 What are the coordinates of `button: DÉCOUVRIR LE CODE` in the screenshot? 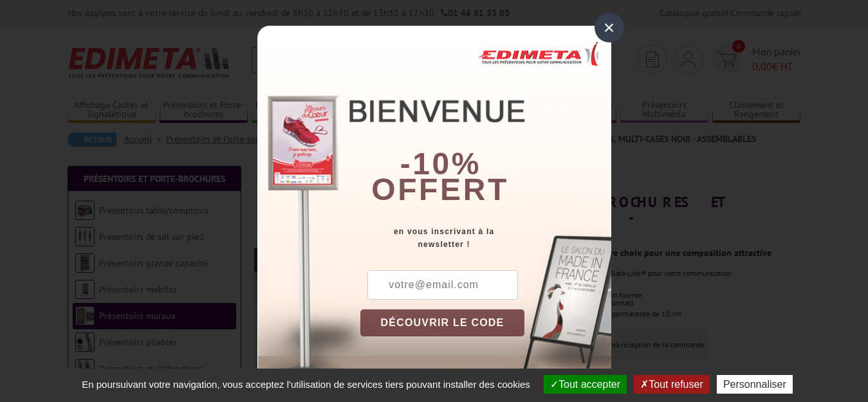 It's located at (443, 323).